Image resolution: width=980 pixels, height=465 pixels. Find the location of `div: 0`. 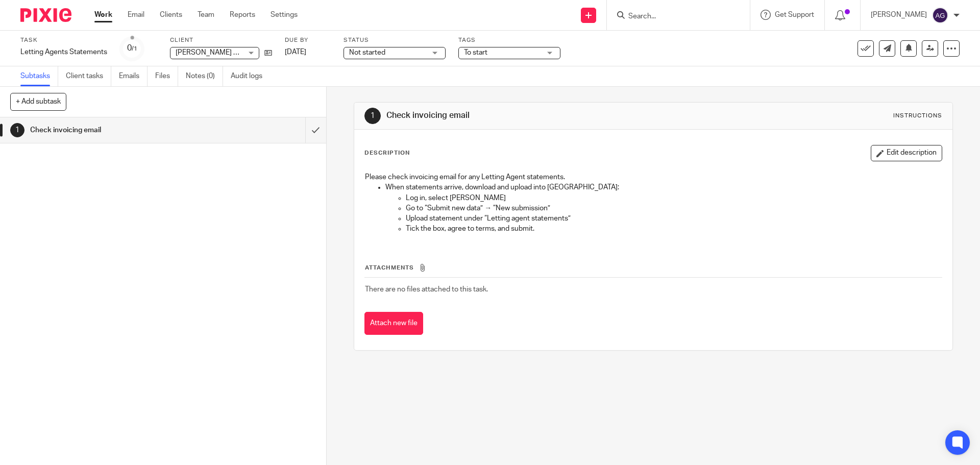

div: 0 is located at coordinates (133, 48).